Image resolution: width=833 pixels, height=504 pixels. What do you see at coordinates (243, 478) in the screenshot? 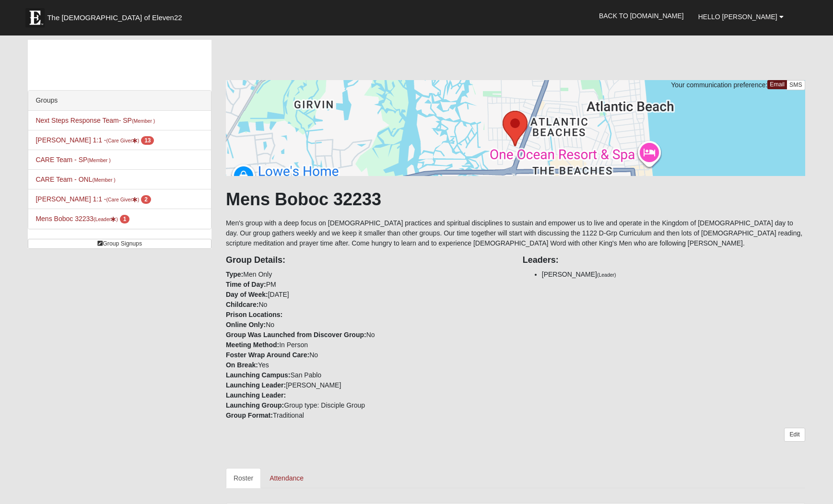
I see `a: Roster` at bounding box center [243, 478].